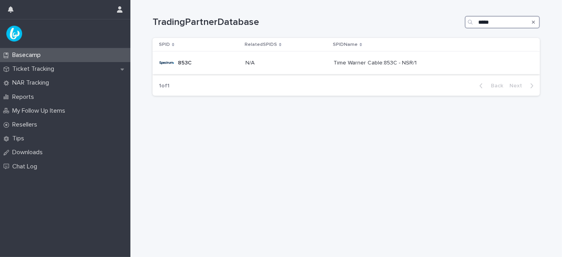  Describe the element at coordinates (32, 83) in the screenshot. I see `p: NAR Tracking` at that location.